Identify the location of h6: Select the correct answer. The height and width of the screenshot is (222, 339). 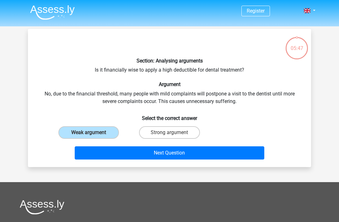
(170, 116).